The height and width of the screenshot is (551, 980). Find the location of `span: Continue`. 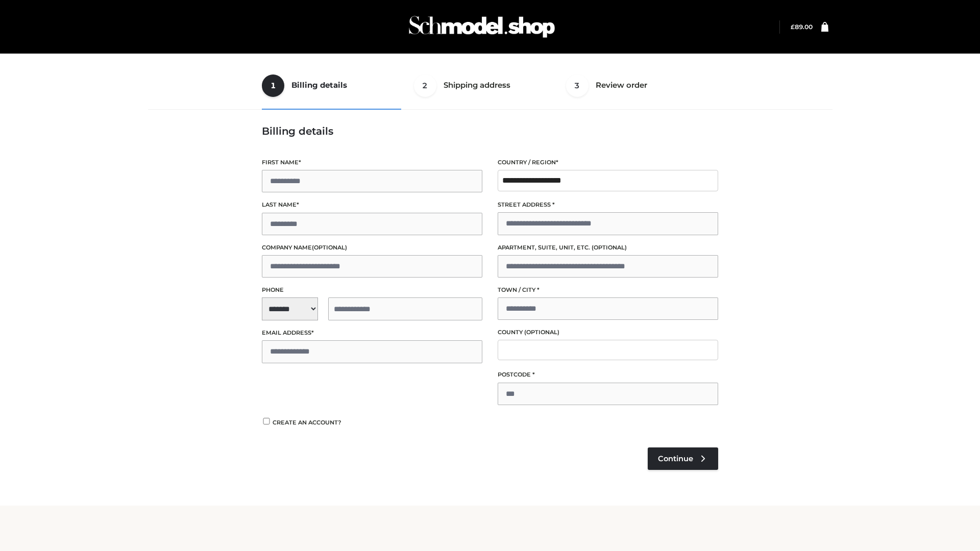

span: Continue is located at coordinates (675, 458).